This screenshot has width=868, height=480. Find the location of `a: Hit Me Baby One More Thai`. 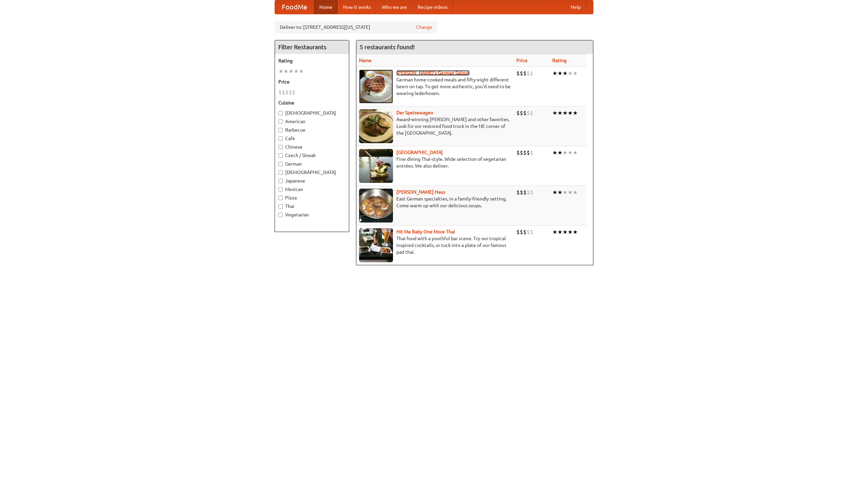

a: Hit Me Baby One More Thai is located at coordinates (426, 232).